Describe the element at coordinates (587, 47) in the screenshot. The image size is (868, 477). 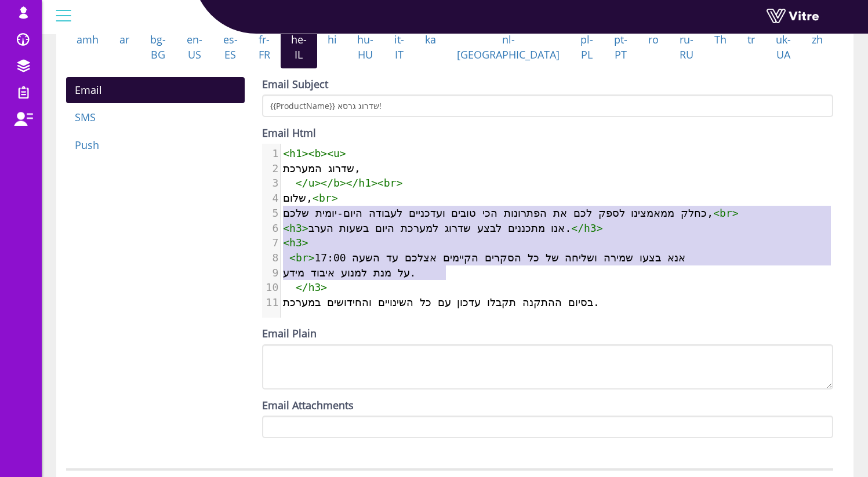
I see `a: pl-PL` at that location.